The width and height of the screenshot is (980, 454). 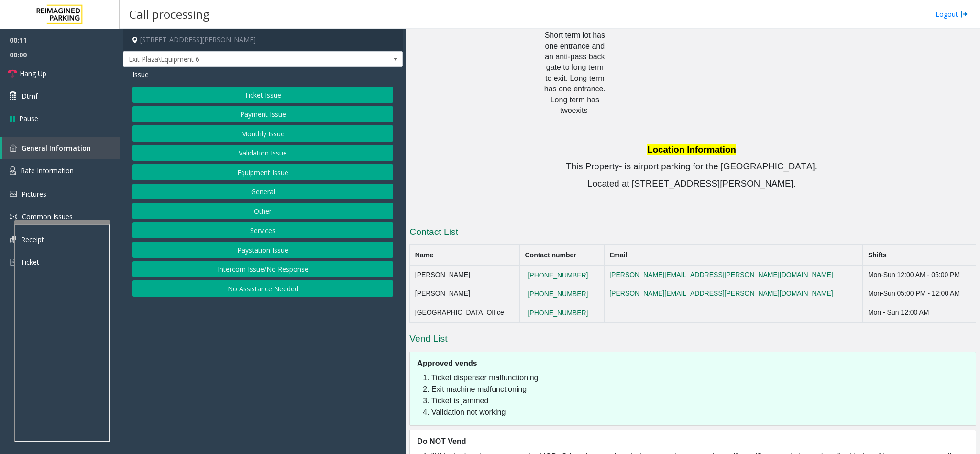 I want to click on button: Paystation Issue, so click(x=263, y=250).